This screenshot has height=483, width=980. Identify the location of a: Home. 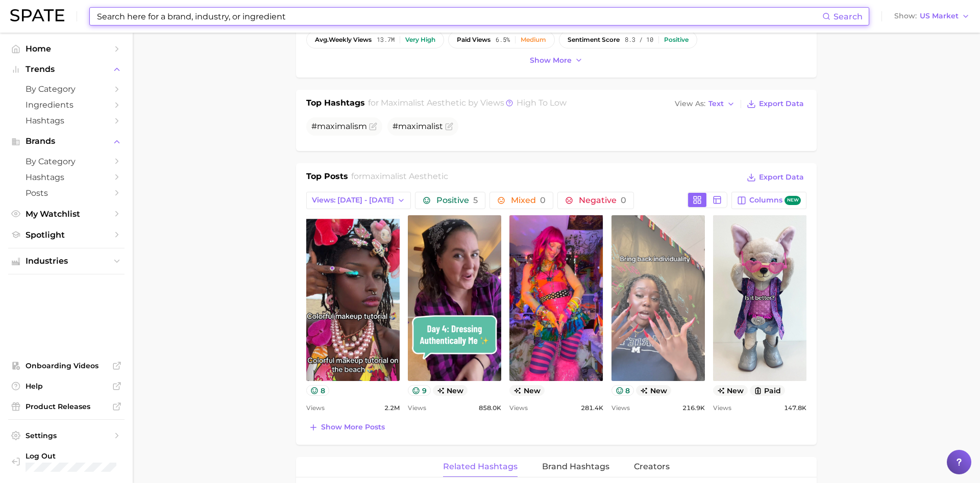
(66, 48).